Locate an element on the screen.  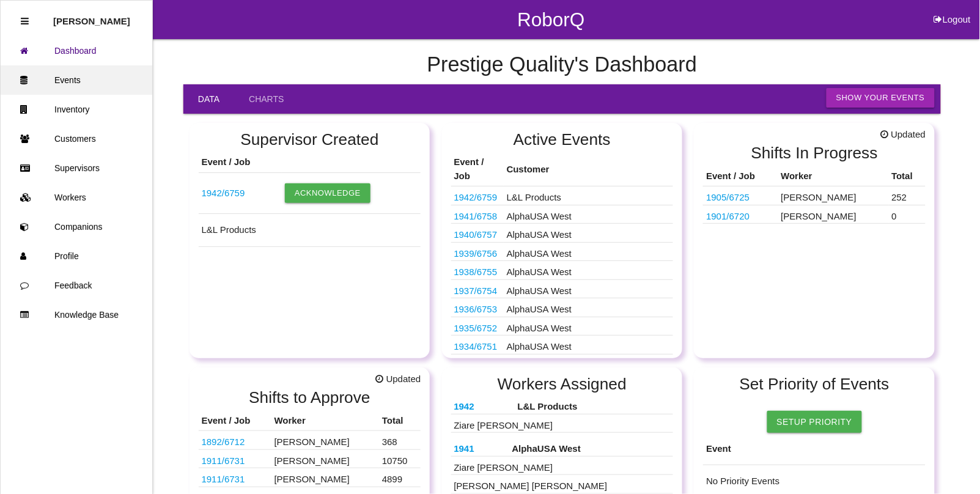
h2: Supervisor Created is located at coordinates (310, 139).